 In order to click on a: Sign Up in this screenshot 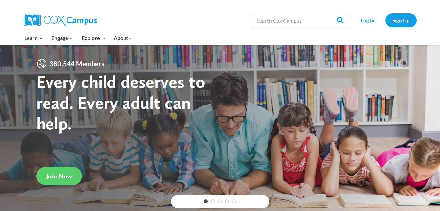, I will do `click(401, 20)`.